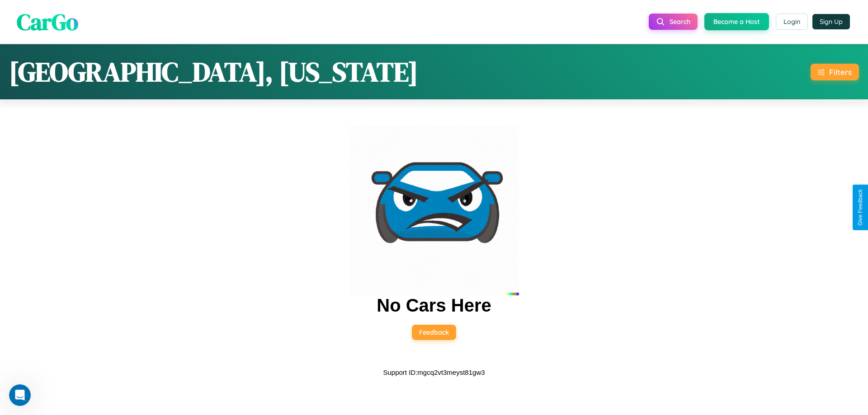 Image resolution: width=868 pixels, height=415 pixels. I want to click on button: Sign Up, so click(831, 22).